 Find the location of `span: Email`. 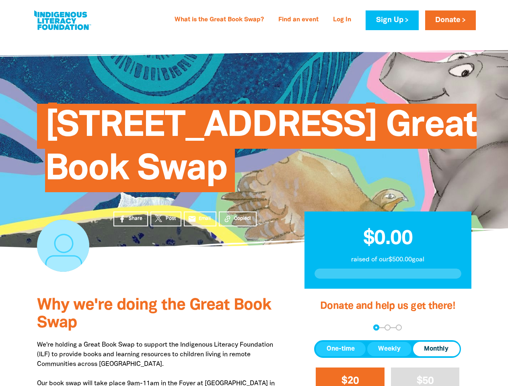

span: Email is located at coordinates (205, 219).